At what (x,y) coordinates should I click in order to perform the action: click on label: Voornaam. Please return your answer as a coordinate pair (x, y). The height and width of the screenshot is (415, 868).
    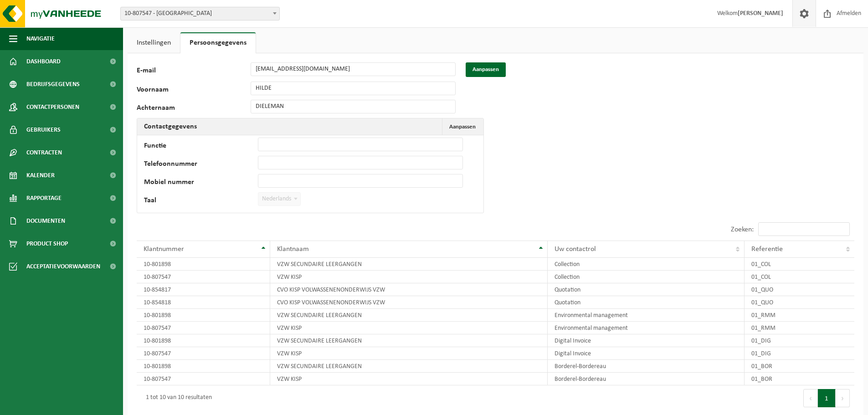
    Looking at the image, I should click on (193, 91).